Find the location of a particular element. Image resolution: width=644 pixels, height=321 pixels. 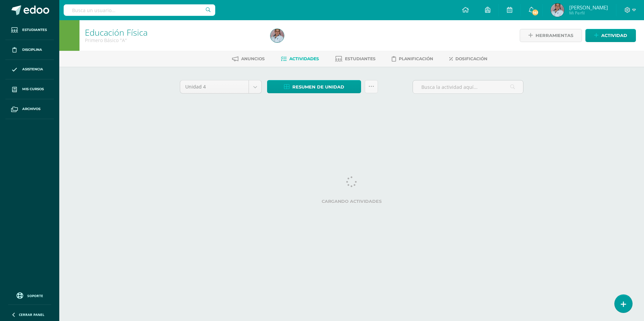

span: Mi Perfil is located at coordinates (588, 13).